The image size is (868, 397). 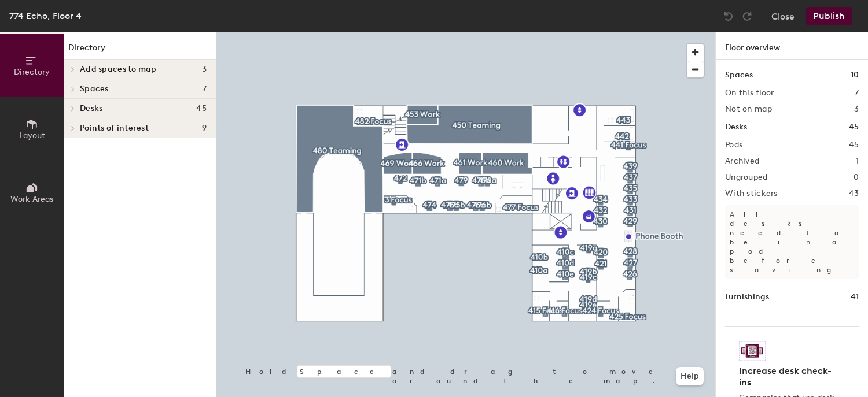 I want to click on span: Directory, so click(x=32, y=72).